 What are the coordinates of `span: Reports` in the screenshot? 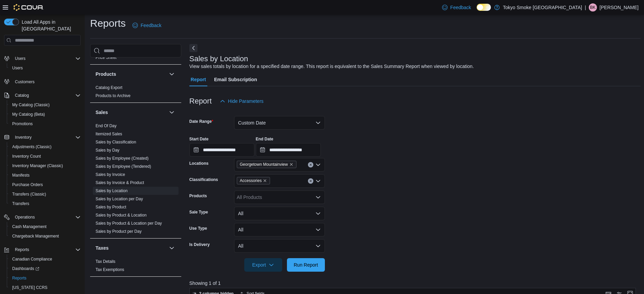 It's located at (22, 250).